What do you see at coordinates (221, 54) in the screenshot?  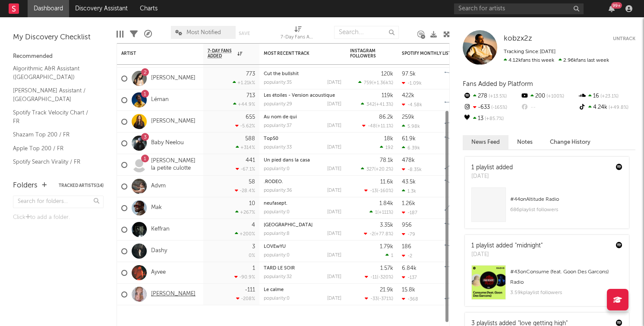 I see `span: 7-Day Fans Added` at bounding box center [221, 54].